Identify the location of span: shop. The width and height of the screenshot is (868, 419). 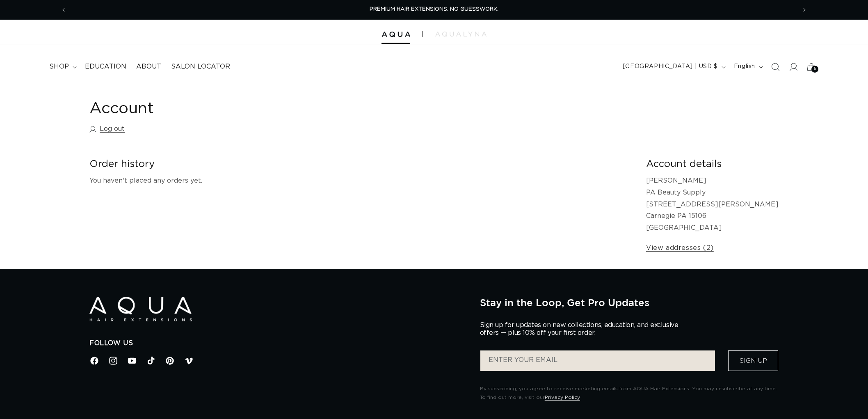
(59, 67).